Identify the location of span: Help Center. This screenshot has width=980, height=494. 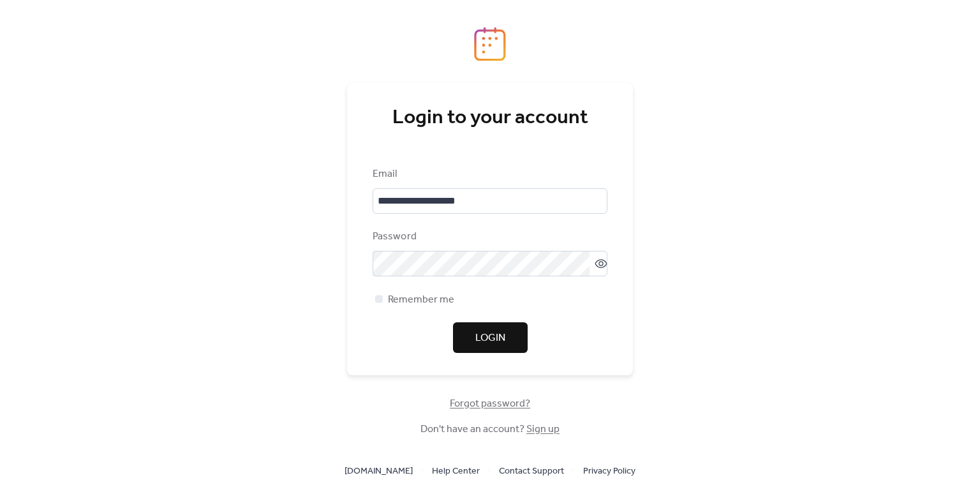
(456, 471).